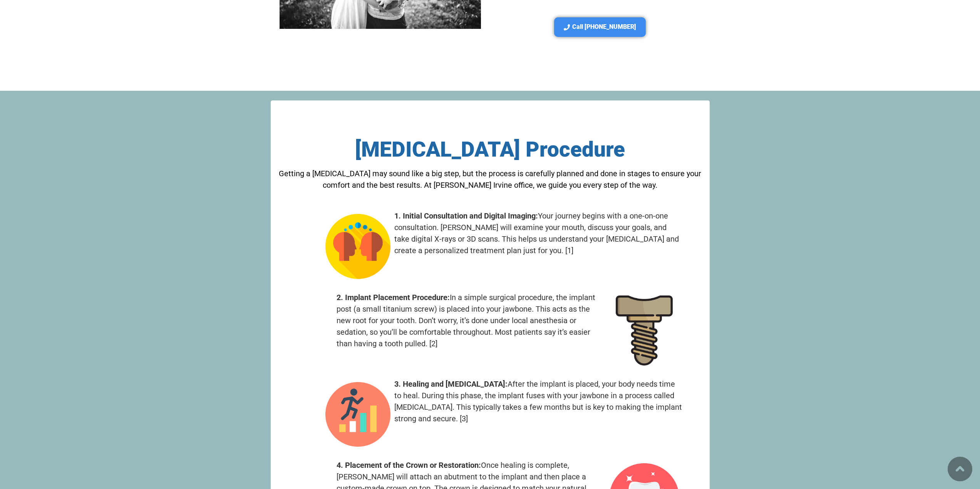 This screenshot has width=980, height=489. What do you see at coordinates (539, 401) in the screenshot?
I see `p: After the implant is placed, your body needs time to heal. During this phase, the implant fuses w...` at bounding box center [539, 401].